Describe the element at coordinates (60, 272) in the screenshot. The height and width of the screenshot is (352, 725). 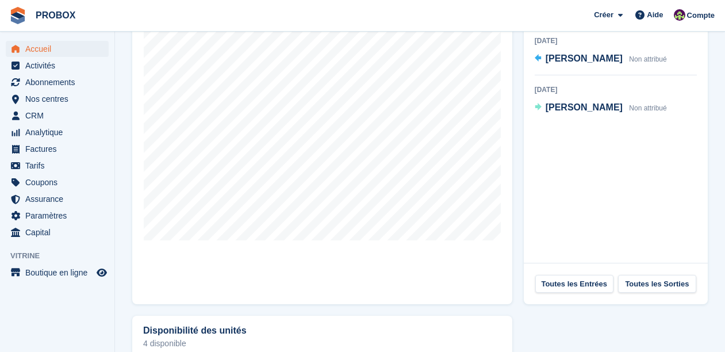
I see `span: Boutique en ligne` at that location.